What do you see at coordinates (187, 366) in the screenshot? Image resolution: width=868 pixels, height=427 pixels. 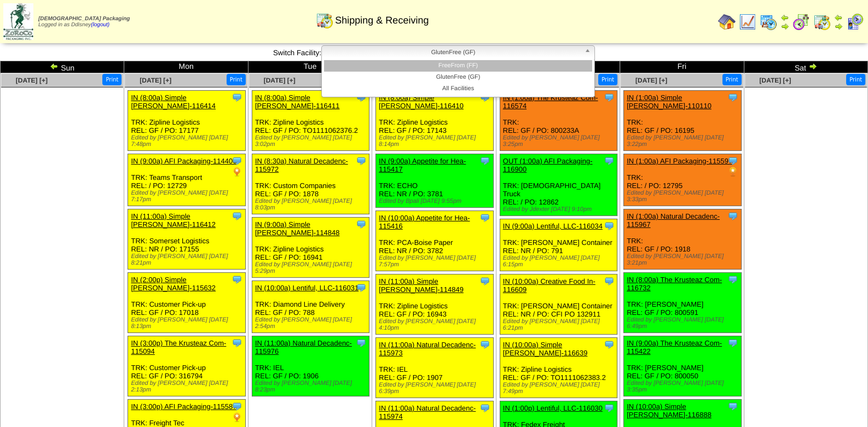 I see `div: TRK: Customer Pick-up REL: GF / PO: 316794` at bounding box center [187, 366].